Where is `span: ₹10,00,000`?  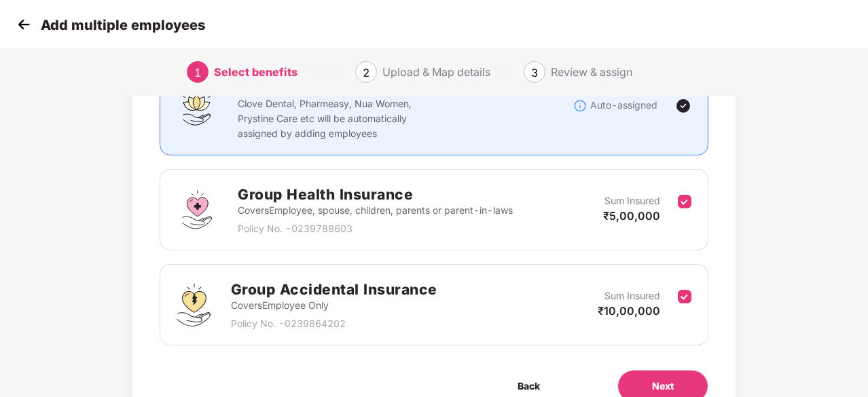 span: ₹10,00,000 is located at coordinates (629, 311).